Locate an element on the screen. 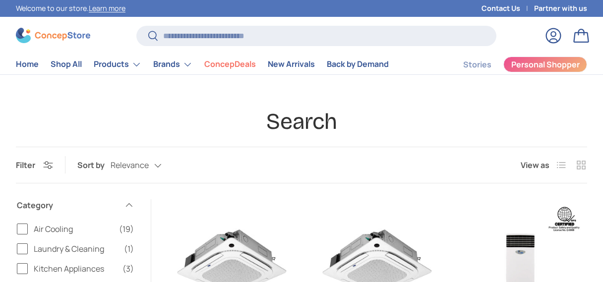  span: Relevance is located at coordinates (130, 165).